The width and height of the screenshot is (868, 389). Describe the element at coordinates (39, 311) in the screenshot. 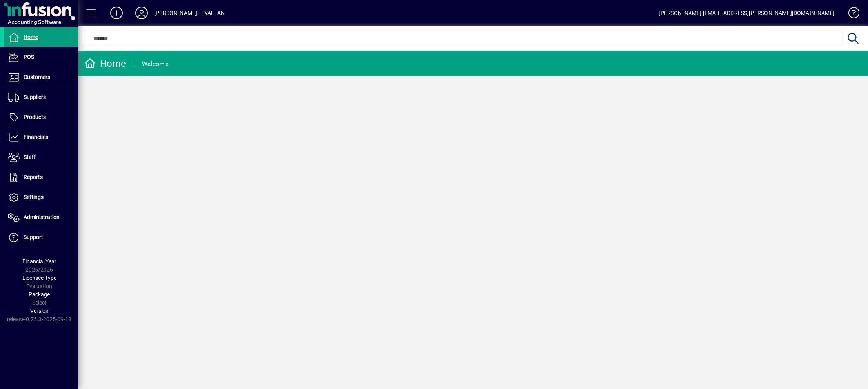

I see `span: Version` at that location.